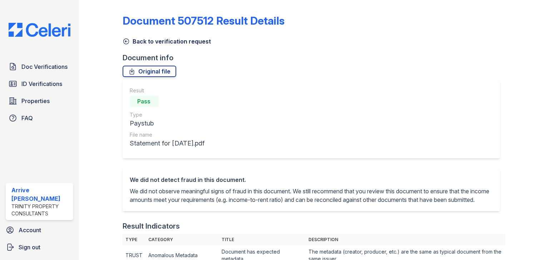 The height and width of the screenshot is (260, 549). What do you see at coordinates (29, 248) in the screenshot?
I see `span: Sign out` at bounding box center [29, 248].